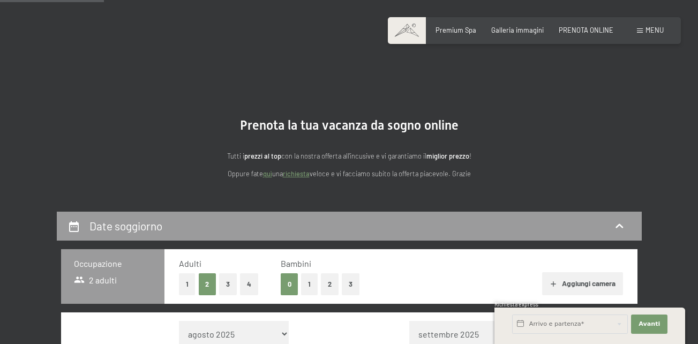 The image size is (698, 344). I want to click on span: Richiesta express, so click(516, 304).